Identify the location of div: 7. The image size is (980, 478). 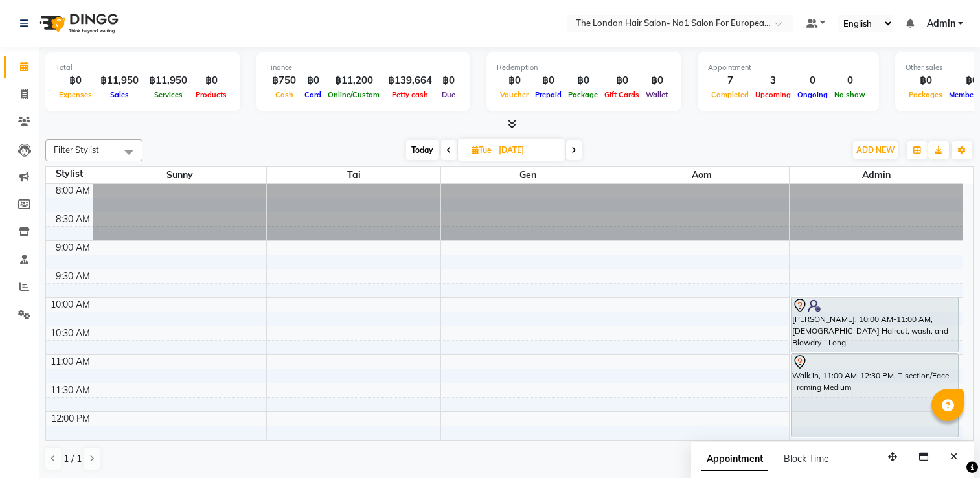
(730, 81).